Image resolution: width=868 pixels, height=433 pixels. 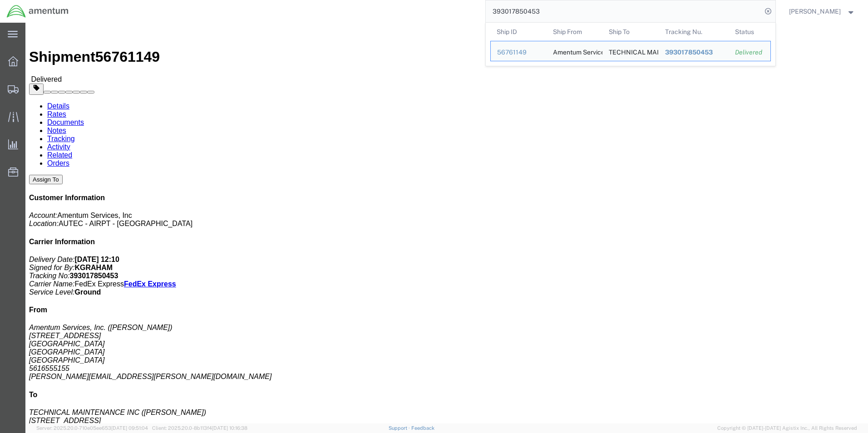 I want to click on a: Feedback, so click(x=423, y=428).